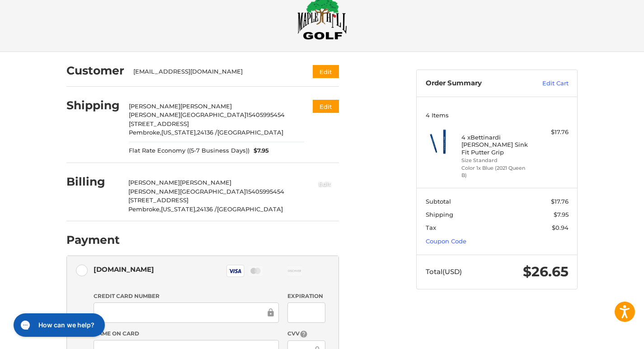 The width and height of the screenshot is (644, 349). What do you see at coordinates (545, 83) in the screenshot?
I see `a: Edit Cart` at bounding box center [545, 83].